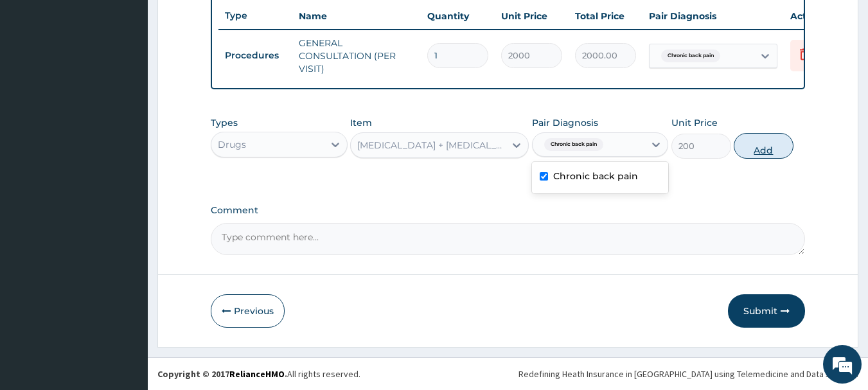 This screenshot has width=868, height=390. I want to click on th: Unit Price, so click(531, 16).